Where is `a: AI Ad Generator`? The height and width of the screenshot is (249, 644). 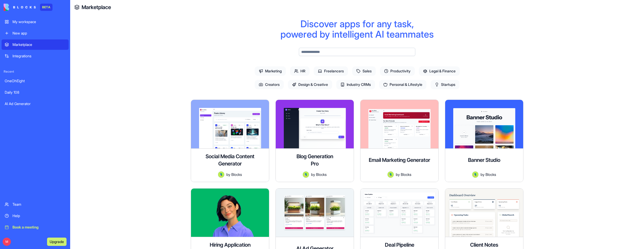
a: AI Ad Generator is located at coordinates (35, 104).